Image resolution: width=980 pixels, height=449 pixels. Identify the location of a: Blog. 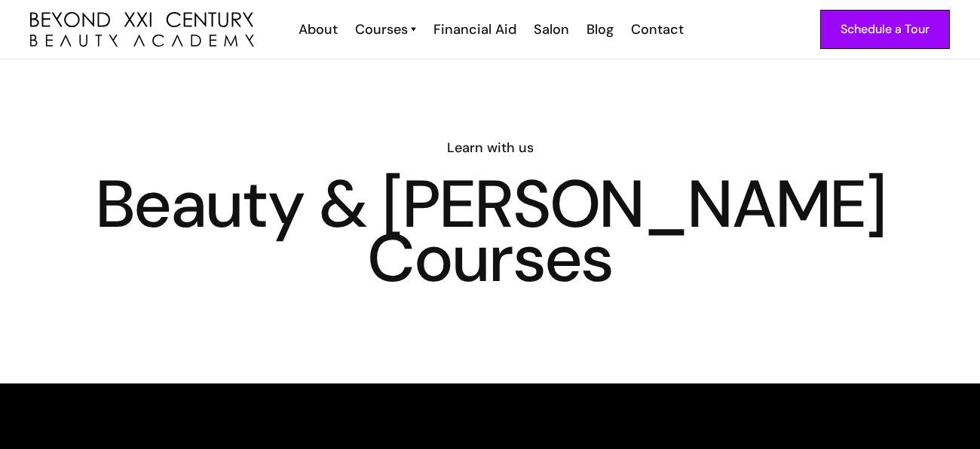
(599, 30).